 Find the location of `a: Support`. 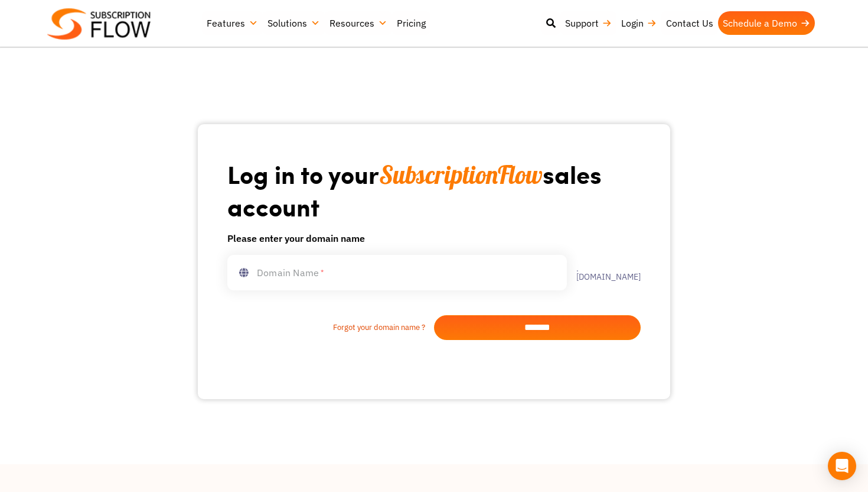

a: Support is located at coordinates (588, 23).